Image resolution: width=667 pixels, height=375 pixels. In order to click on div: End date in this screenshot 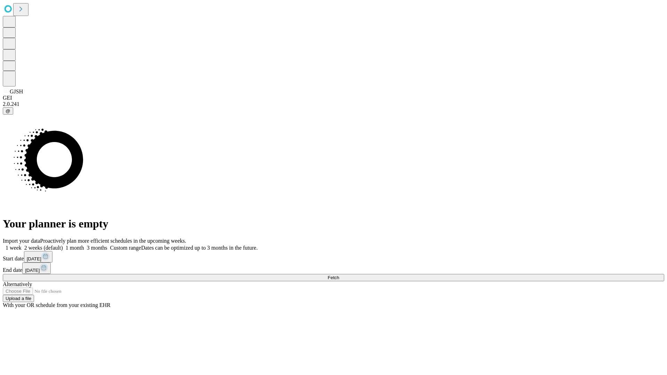, I will do `click(334, 268)`.